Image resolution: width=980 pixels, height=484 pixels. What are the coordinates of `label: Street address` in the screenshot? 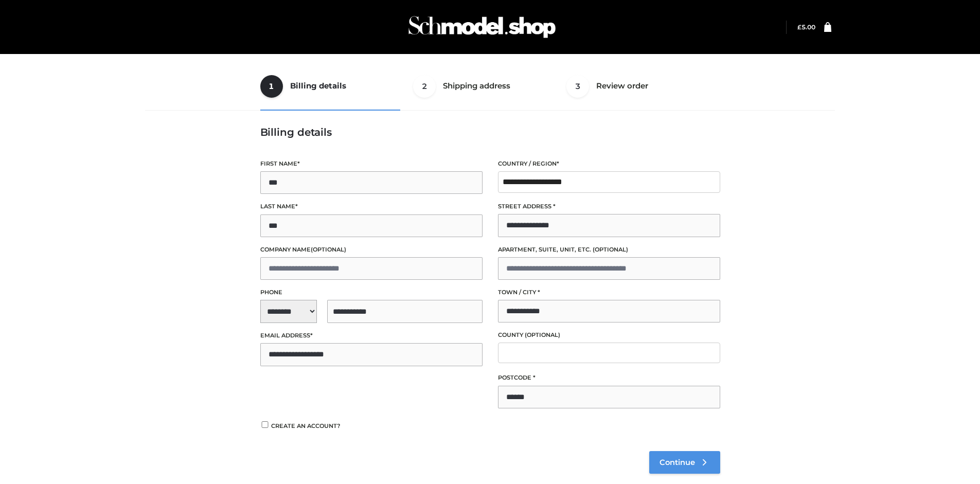 It's located at (610, 206).